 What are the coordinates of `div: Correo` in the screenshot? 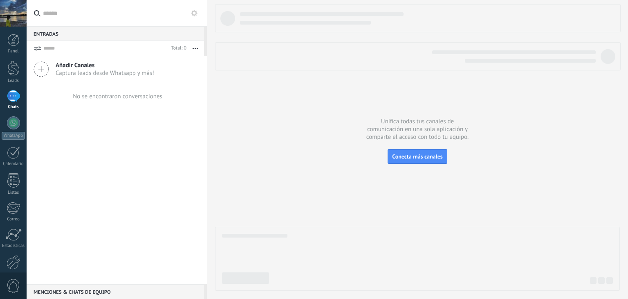 It's located at (13, 219).